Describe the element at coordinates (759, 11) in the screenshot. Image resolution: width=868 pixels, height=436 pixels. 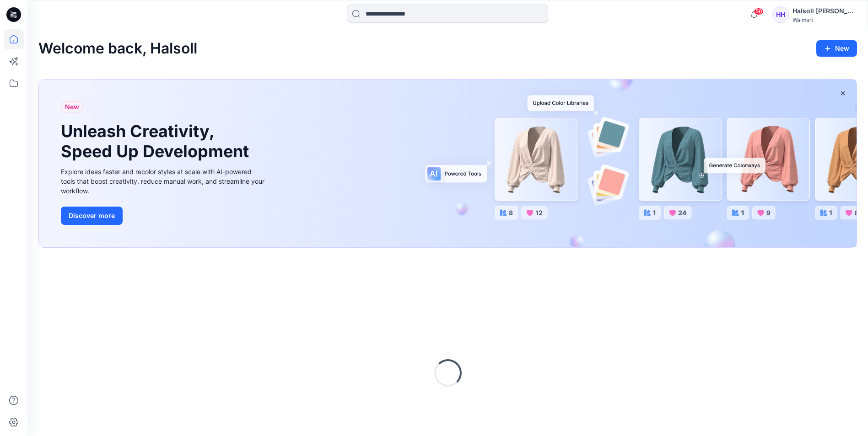
I see `span: 50` at that location.